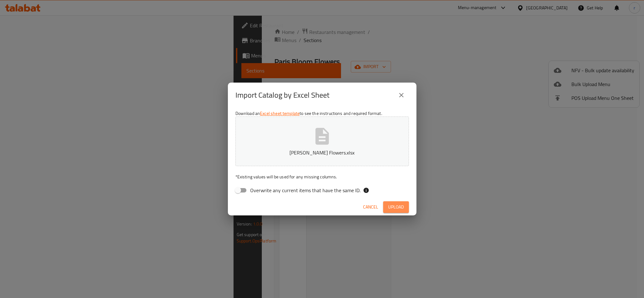 The width and height of the screenshot is (644, 298). Describe the element at coordinates (401, 95) in the screenshot. I see `button: close` at that location.